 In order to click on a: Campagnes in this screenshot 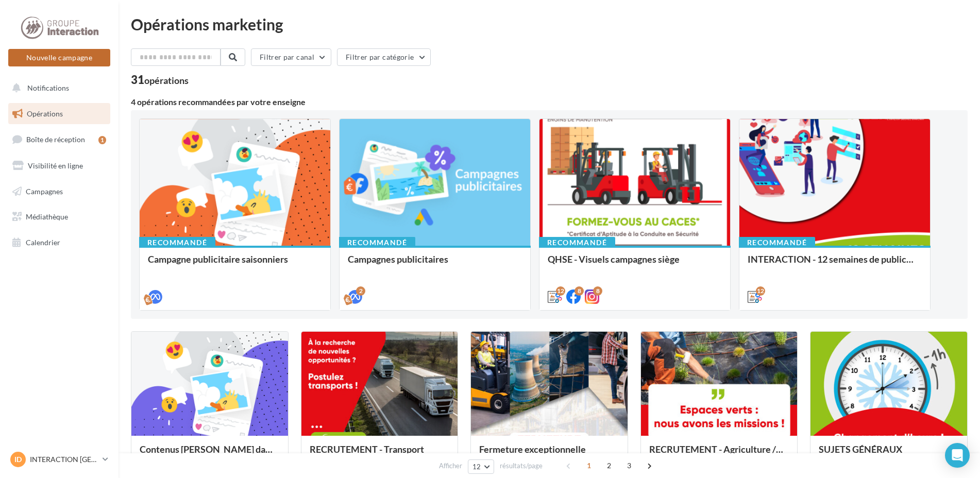, I will do `click(59, 191)`.